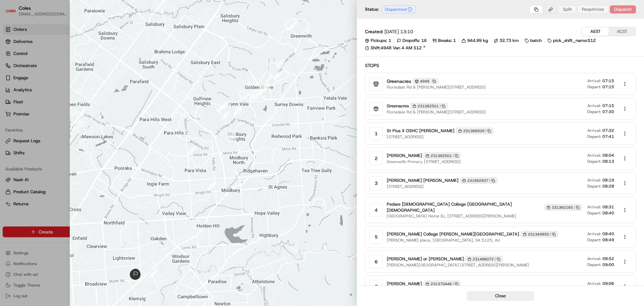  What do you see at coordinates (479, 180) in the screenshot?
I see `div: 231882837` at bounding box center [479, 180].